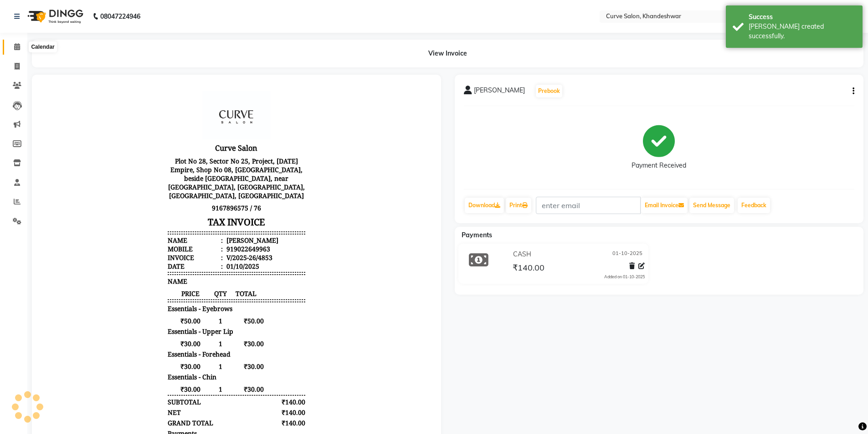 This screenshot has width=868, height=434. What do you see at coordinates (201, 182) in the screenshot?
I see `div: 01/10/2025` at bounding box center [201, 182].